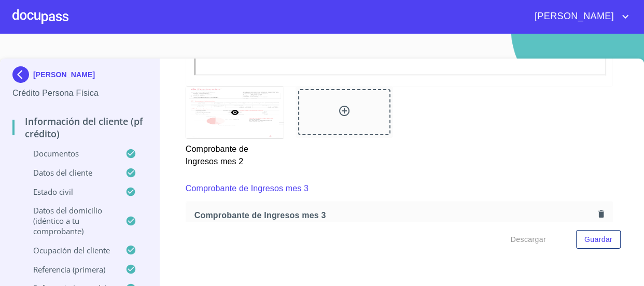  I want to click on p: Comprobante de Ingresos mes 2, so click(235, 153).